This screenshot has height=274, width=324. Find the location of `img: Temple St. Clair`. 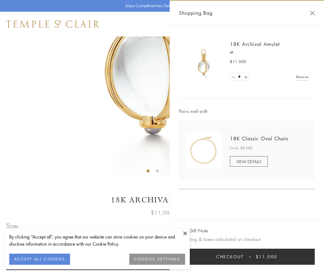

img: Temple St. Clair is located at coordinates (53, 24).